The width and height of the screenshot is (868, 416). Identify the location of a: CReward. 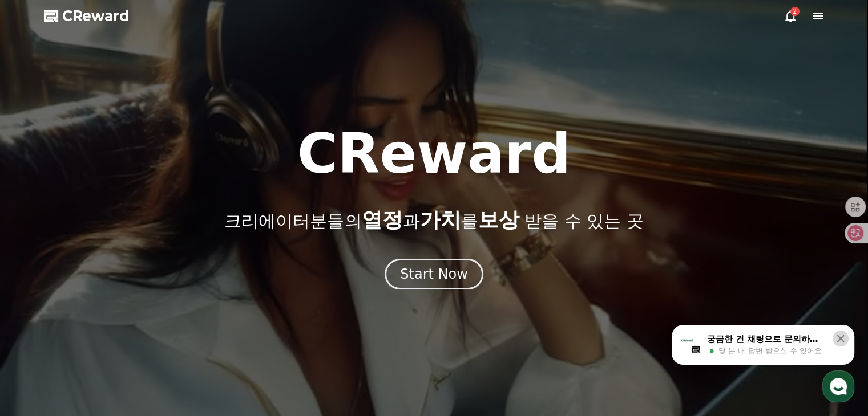
(87, 16).